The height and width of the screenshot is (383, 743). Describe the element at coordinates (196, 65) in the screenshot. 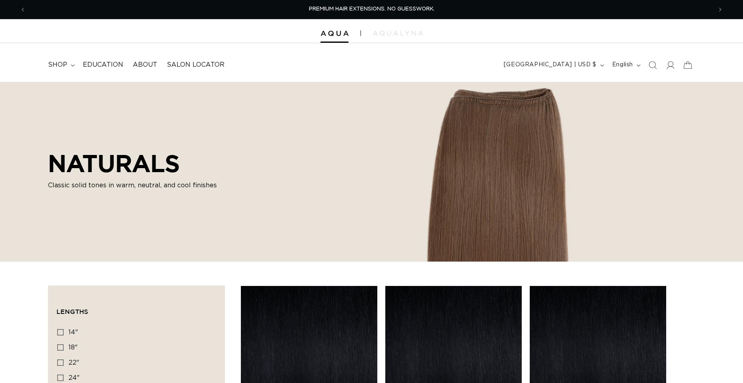

I see `span: Salon Locator` at that location.